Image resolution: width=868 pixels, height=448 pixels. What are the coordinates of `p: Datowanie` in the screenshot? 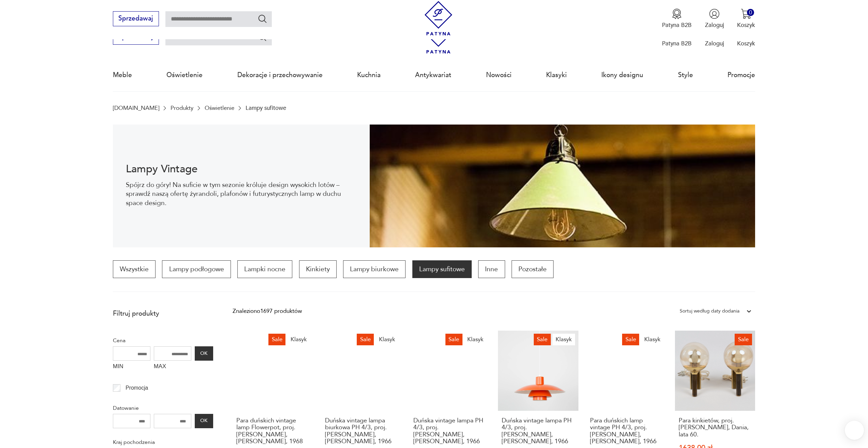 It's located at (163, 408).